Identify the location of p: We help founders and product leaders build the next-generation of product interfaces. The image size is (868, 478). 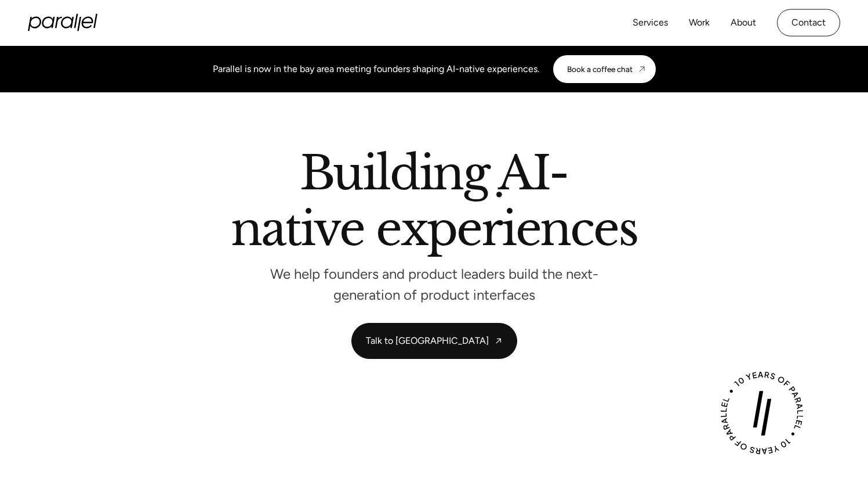
(434, 284).